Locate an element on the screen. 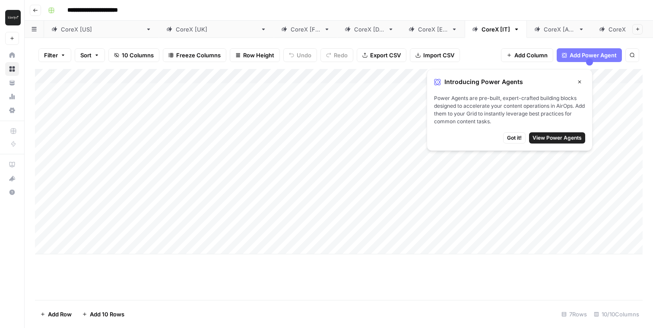 The height and width of the screenshot is (328, 653). button: 10 Columns is located at coordinates (134, 55).